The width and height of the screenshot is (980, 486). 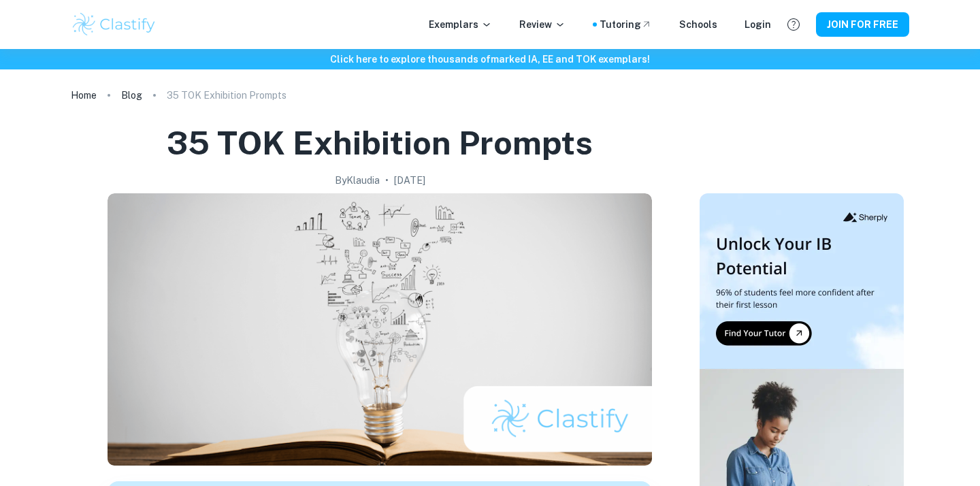 I want to click on a: Clastify logo, so click(x=113, y=24).